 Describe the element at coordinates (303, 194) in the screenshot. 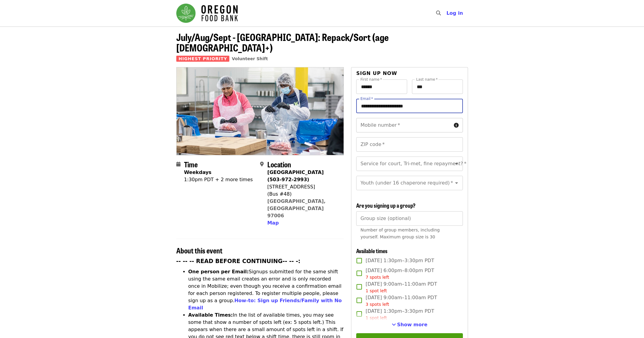

I see `div: (Bus #48)` at that location.